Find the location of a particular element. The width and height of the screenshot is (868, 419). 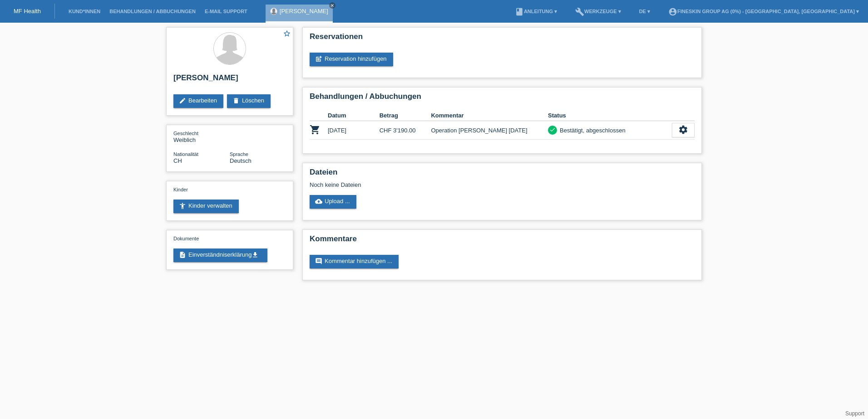

a: buildWerkzeuge ▾ is located at coordinates (598, 11).